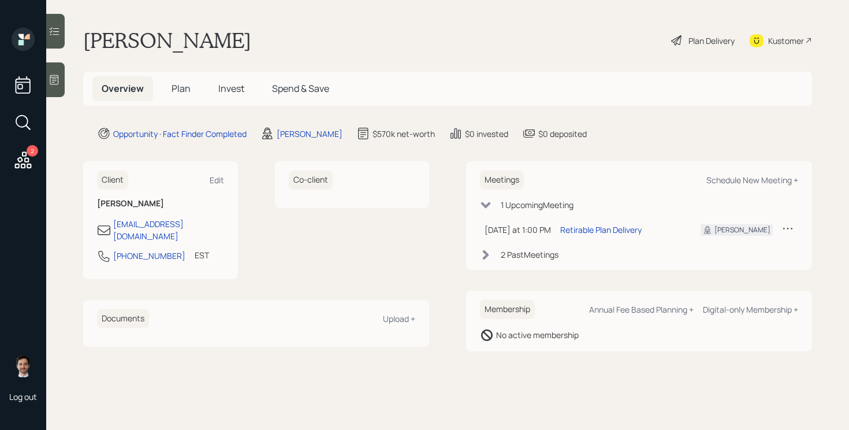 This screenshot has width=849, height=430. I want to click on span: Plan, so click(181, 88).